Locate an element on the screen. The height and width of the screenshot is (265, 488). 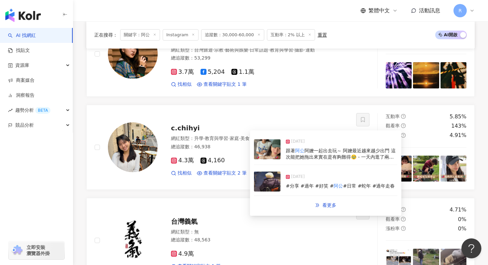
span: 正在搜尋 ： is located at coordinates (106, 35).